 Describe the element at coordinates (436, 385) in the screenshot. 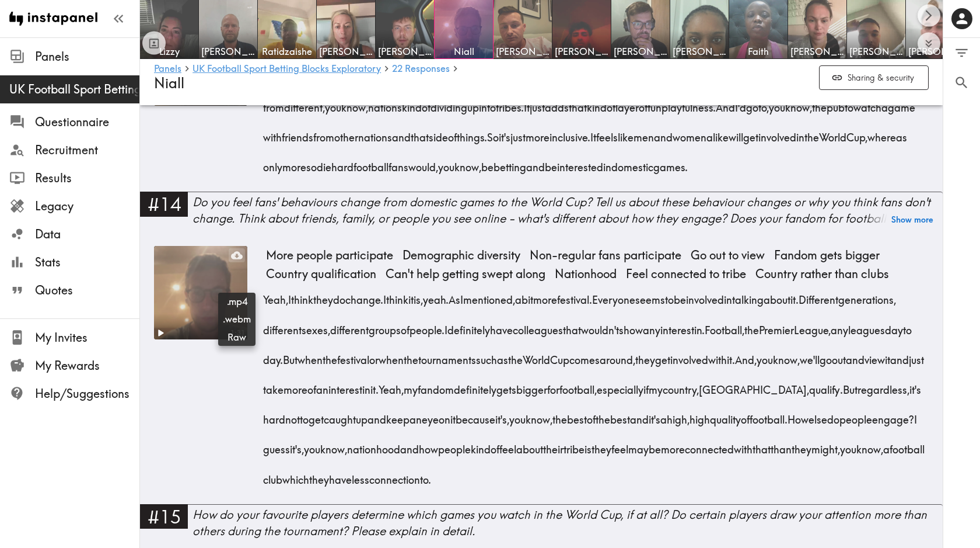

I see `span: fandom` at that location.